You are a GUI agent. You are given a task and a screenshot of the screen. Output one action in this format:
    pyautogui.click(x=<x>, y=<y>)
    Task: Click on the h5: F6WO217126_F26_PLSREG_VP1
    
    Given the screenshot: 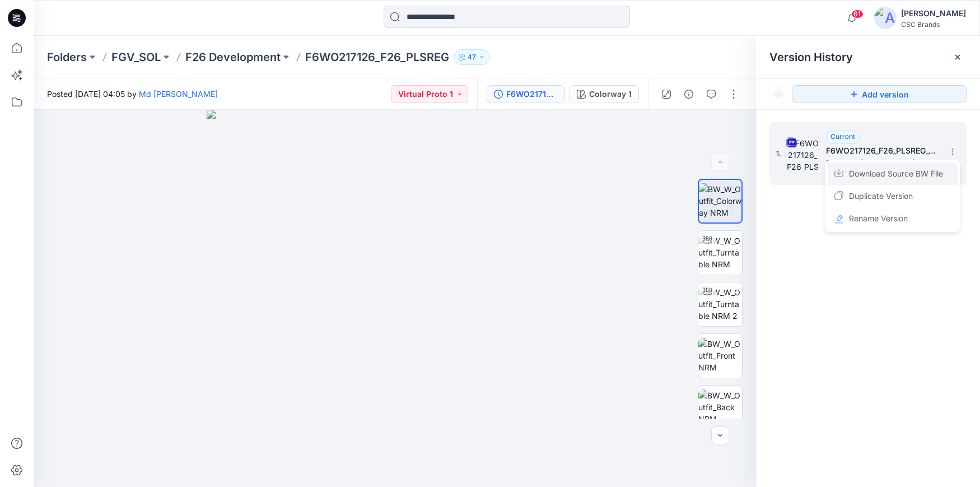 What is the action you would take?
    pyautogui.click(x=881, y=151)
    